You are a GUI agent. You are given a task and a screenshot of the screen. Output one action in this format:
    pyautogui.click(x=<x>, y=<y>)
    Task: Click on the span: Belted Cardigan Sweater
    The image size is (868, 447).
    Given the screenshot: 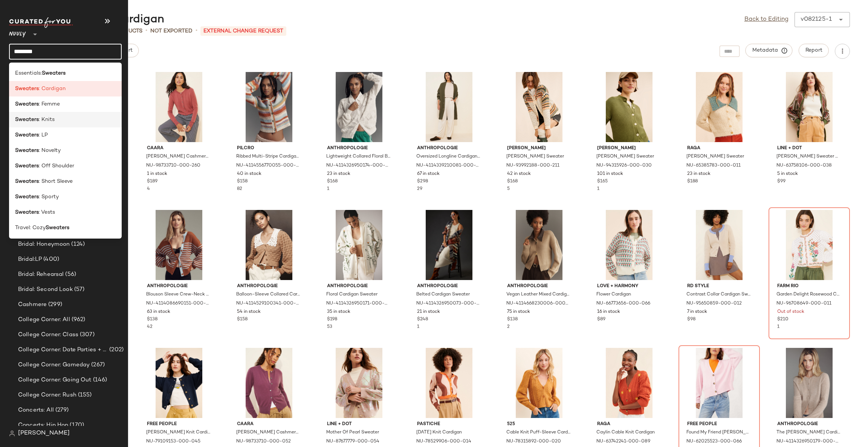 What is the action you would take?
    pyautogui.click(x=443, y=295)
    